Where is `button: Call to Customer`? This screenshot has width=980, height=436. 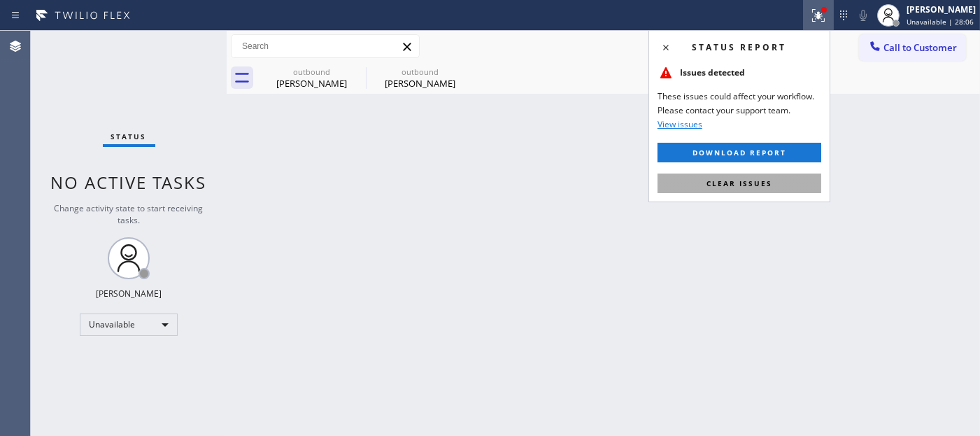 button: Call to Customer is located at coordinates (912, 48).